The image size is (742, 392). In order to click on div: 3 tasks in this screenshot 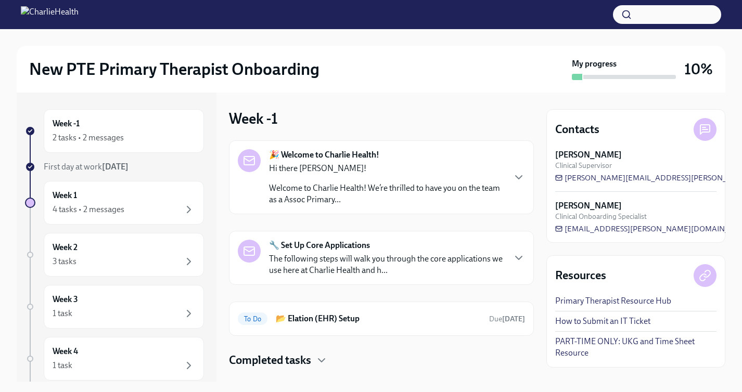, I will do `click(64, 262)`.